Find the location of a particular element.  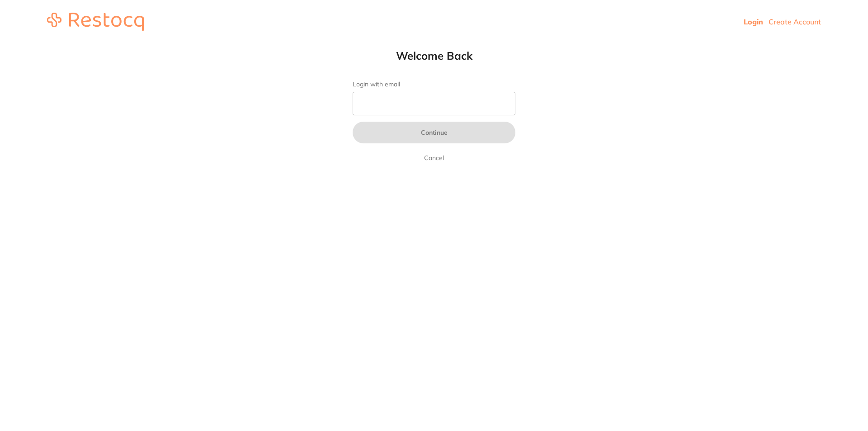

label: Login with email is located at coordinates (434, 84).